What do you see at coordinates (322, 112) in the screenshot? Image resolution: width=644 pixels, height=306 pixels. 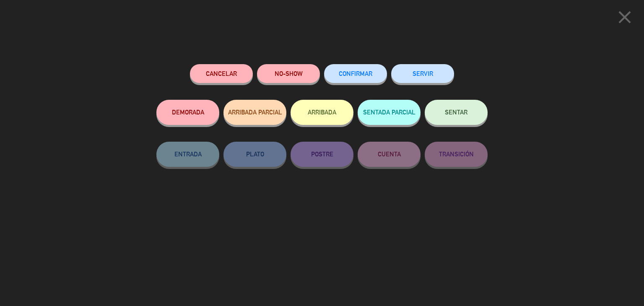 I see `button: ARRIBADA` at bounding box center [322, 112].